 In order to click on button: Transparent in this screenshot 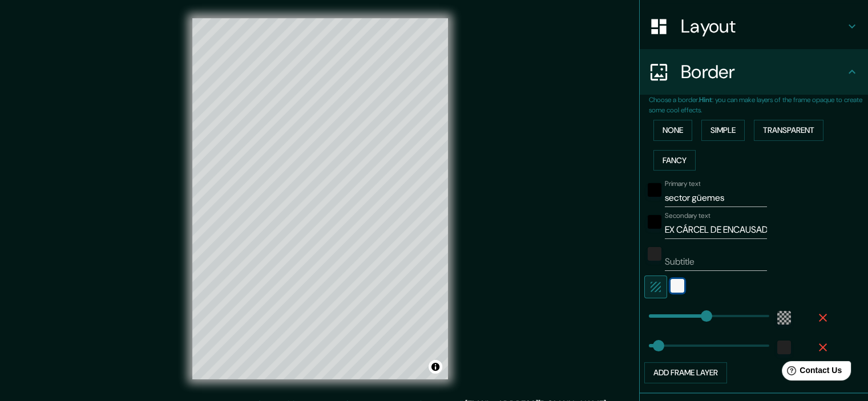, I will do `click(789, 130)`.